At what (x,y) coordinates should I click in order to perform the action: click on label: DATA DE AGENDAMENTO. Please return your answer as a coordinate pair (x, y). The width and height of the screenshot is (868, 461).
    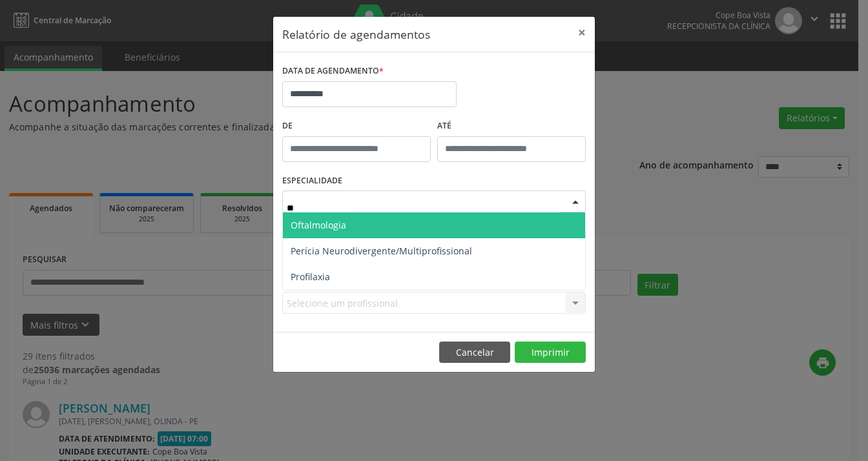
    Looking at the image, I should click on (332, 71).